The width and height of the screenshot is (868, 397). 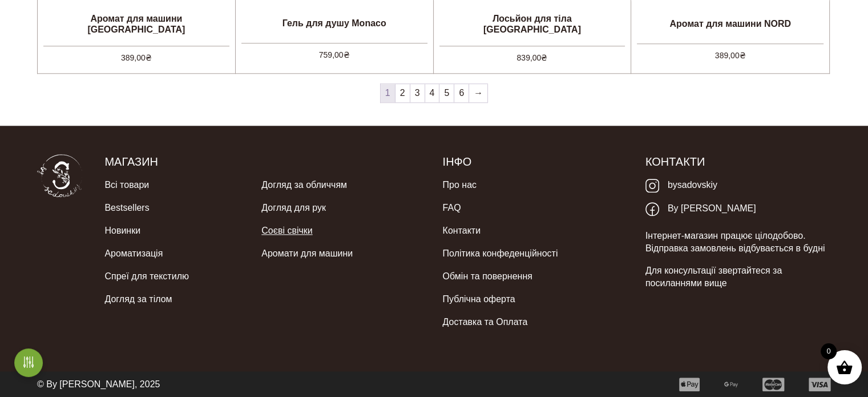 I want to click on h5: Контакти, so click(x=738, y=162).